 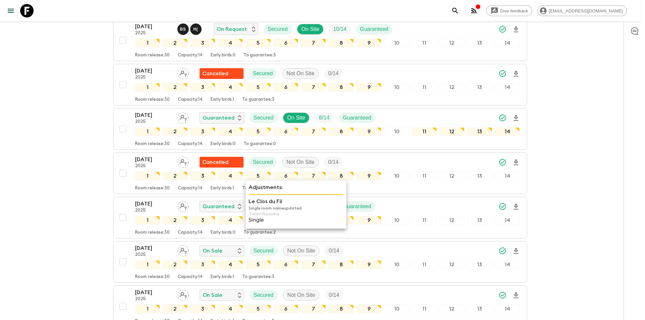 What do you see at coordinates (190, 28) in the screenshot?
I see `span: Bo Sowath, Hai (Le Mai) Nhat` at bounding box center [190, 28].